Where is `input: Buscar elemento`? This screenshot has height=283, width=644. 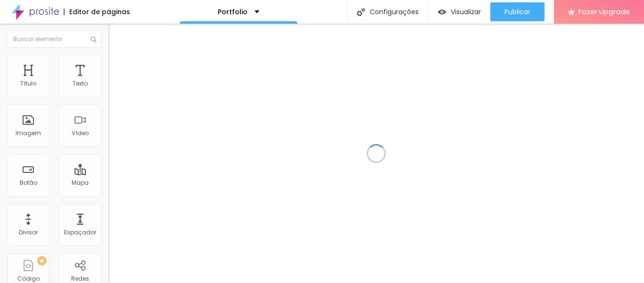 input: Buscar elemento is located at coordinates (54, 39).